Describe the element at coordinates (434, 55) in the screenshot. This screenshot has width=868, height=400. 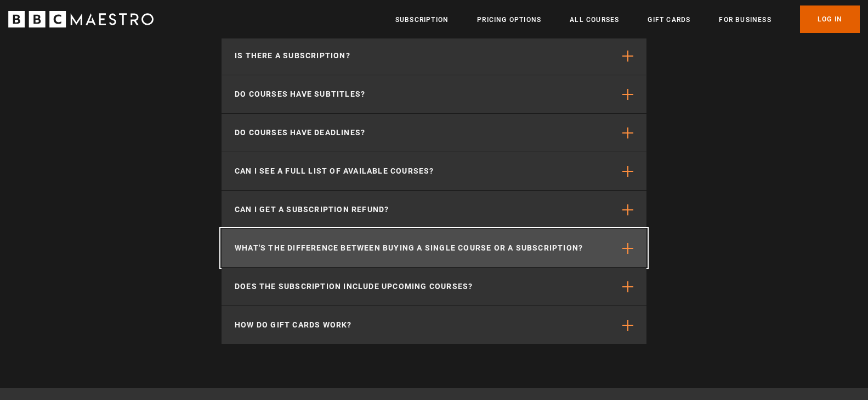
I see `button: Is there a subscription?` at that location.